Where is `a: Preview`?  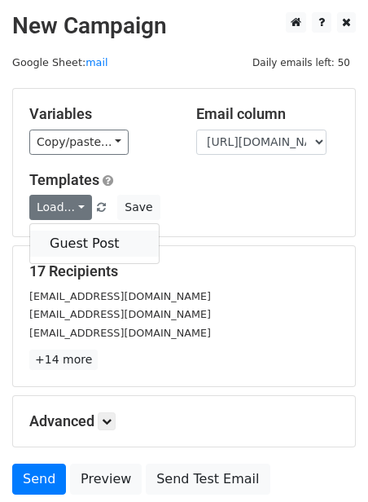
a: Preview is located at coordinates (106, 479).